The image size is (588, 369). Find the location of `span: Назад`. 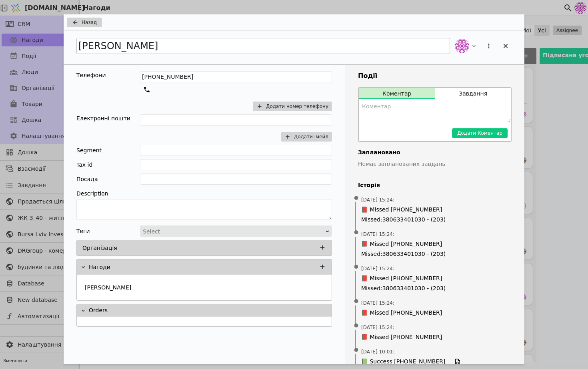

span: Назад is located at coordinates (89, 23).